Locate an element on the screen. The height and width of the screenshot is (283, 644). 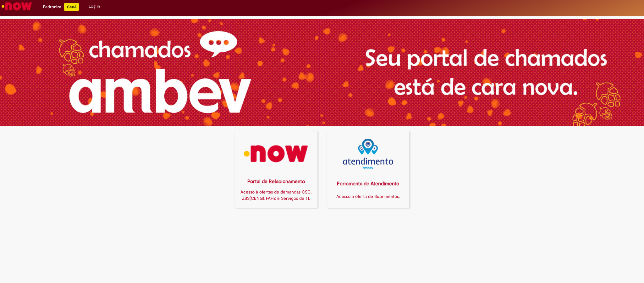
img: logo_now.png is located at coordinates (276, 154).